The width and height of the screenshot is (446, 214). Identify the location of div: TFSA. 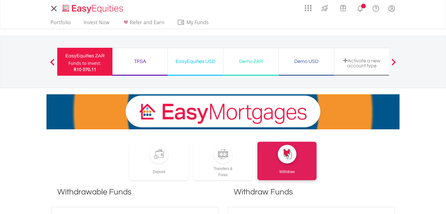
(140, 61).